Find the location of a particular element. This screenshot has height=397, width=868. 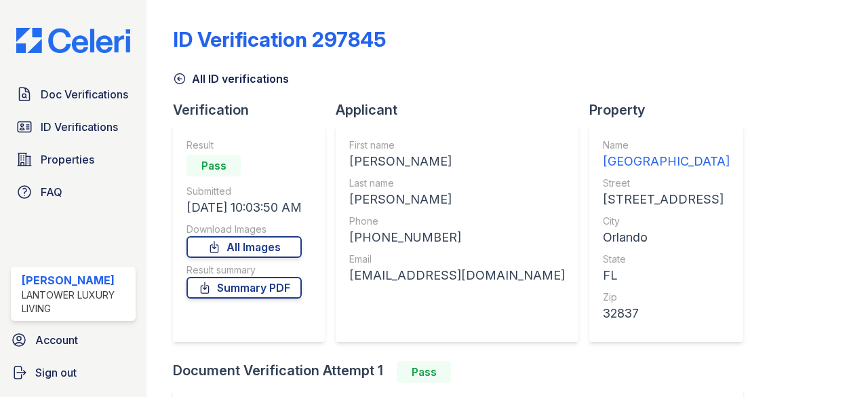

div: Download Images is located at coordinates (244, 229).